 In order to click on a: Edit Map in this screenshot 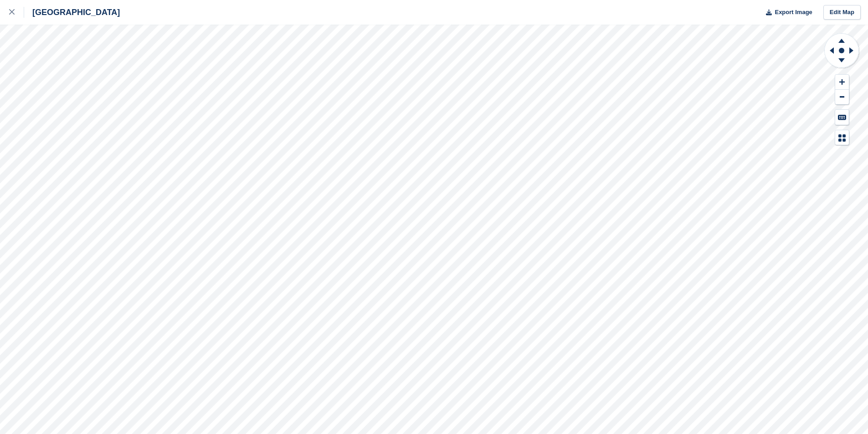, I will do `click(842, 12)`.